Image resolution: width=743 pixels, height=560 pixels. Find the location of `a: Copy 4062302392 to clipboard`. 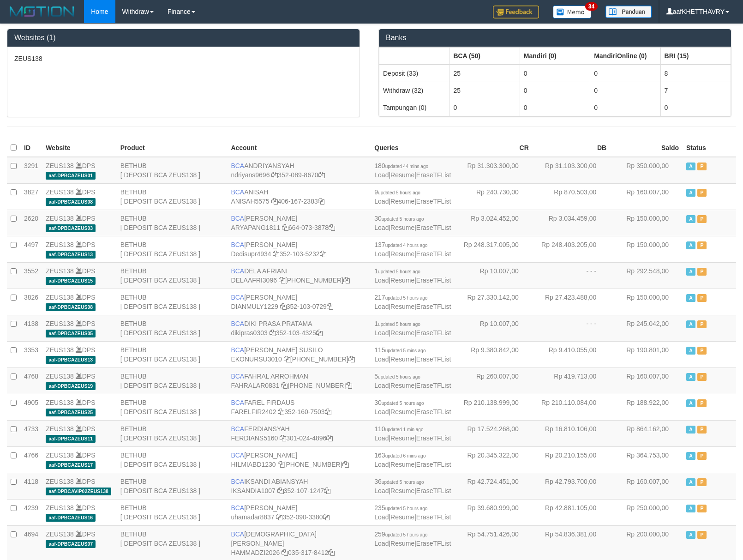

a: Copy 4062302392 to clipboard is located at coordinates (352, 359).